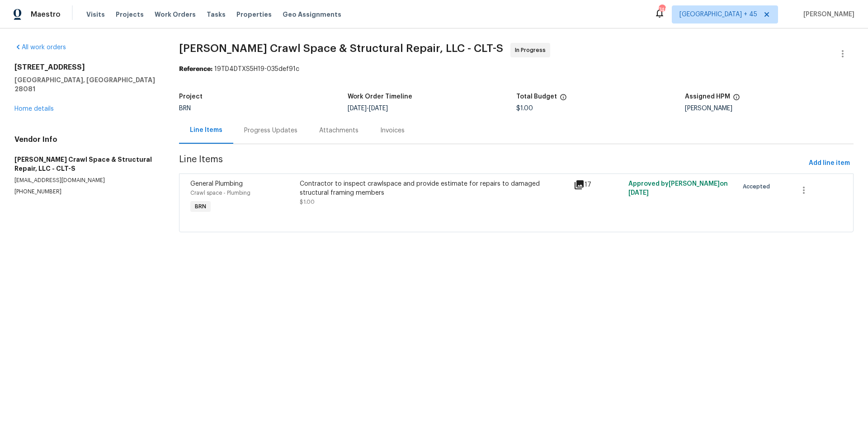 The width and height of the screenshot is (868, 422). Describe the element at coordinates (254, 15) in the screenshot. I see `span: Properties` at that location.